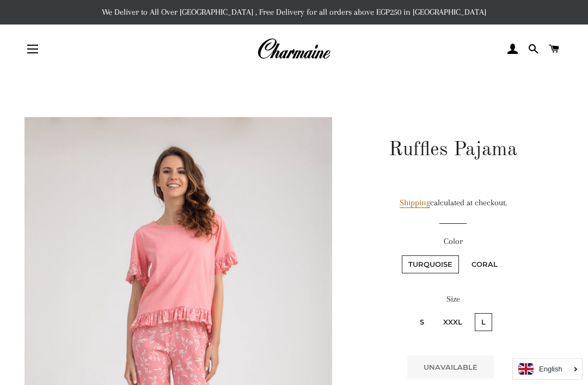  I want to click on span: Unavailable, so click(450, 367).